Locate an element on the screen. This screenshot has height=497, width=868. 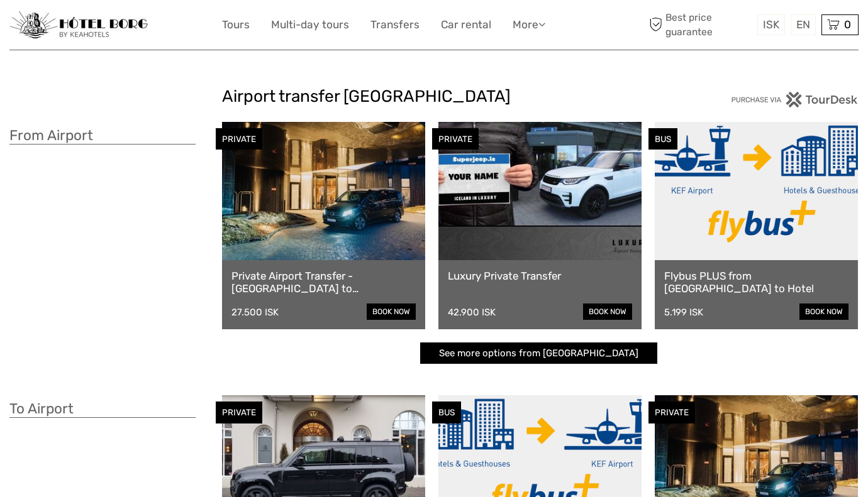
a: Tours is located at coordinates (235, 24).